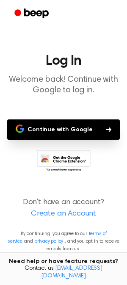 This screenshot has height=285, width=127. What do you see at coordinates (64, 130) in the screenshot?
I see `button: Continue with Google` at bounding box center [64, 130].